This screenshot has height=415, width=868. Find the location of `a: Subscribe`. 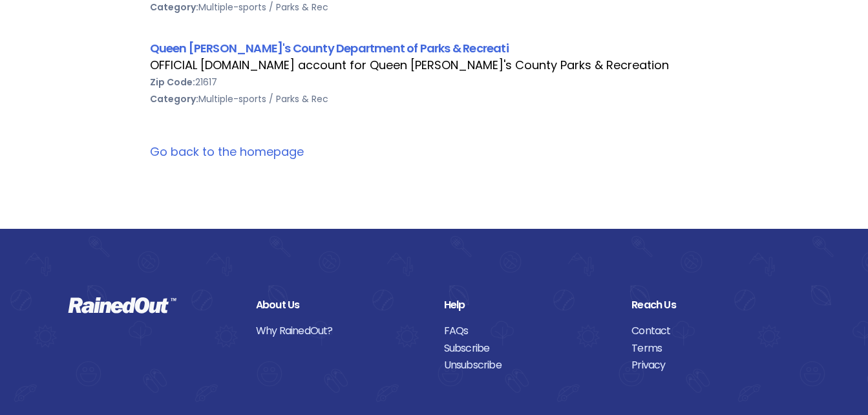

a: Subscribe is located at coordinates (528, 348).